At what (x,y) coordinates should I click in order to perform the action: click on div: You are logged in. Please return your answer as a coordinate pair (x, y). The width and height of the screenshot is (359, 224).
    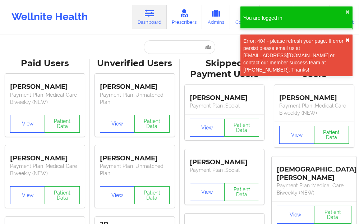
    Looking at the image, I should click on (294, 18).